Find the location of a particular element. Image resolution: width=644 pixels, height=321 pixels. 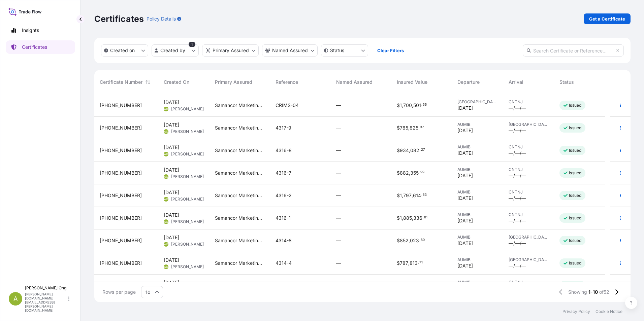

span: 81 is located at coordinates (426, 217).